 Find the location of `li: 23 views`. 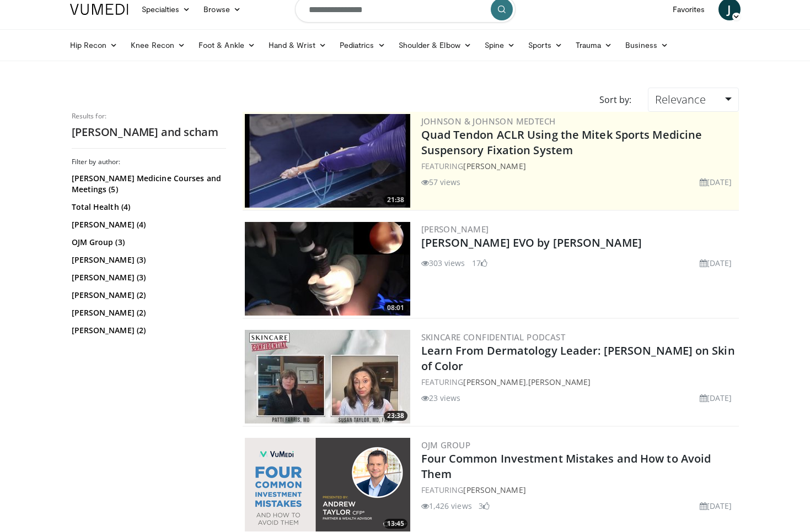

li: 23 views is located at coordinates (441, 398).